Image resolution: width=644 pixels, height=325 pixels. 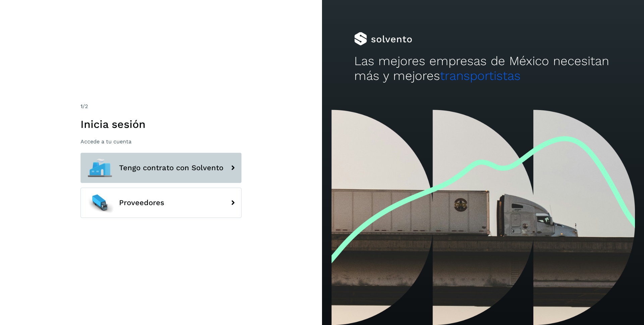 I want to click on span: 1, so click(x=81, y=106).